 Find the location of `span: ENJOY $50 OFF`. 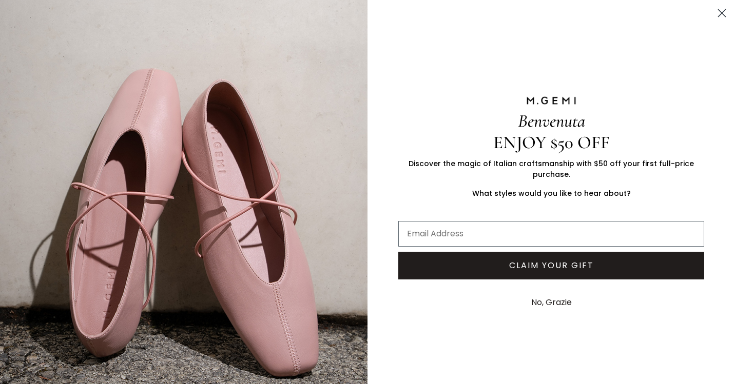

span: ENJOY $50 OFF is located at coordinates (551, 143).